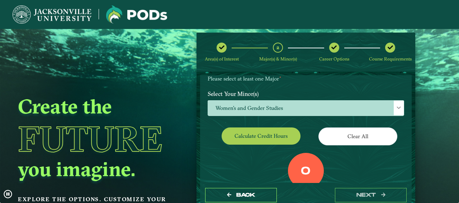 This screenshot has width=459, height=203. What do you see at coordinates (241, 195) in the screenshot?
I see `button: Back` at bounding box center [241, 195].